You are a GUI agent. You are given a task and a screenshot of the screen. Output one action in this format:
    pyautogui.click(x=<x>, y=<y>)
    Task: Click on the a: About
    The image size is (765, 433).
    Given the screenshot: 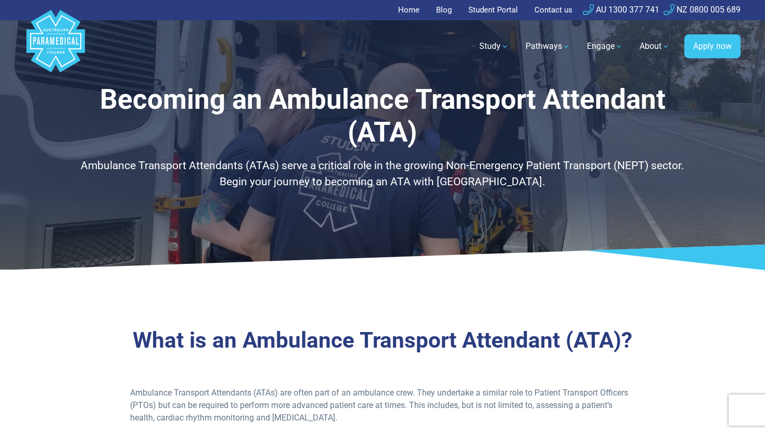 What is the action you would take?
    pyautogui.click(x=655, y=46)
    